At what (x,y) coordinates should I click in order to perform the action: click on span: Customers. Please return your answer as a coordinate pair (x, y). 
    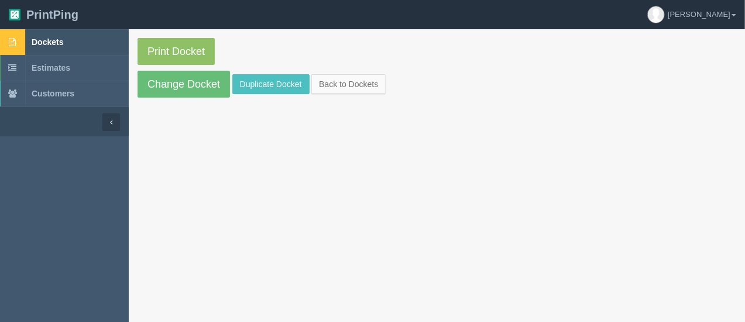
    Looking at the image, I should click on (53, 94).